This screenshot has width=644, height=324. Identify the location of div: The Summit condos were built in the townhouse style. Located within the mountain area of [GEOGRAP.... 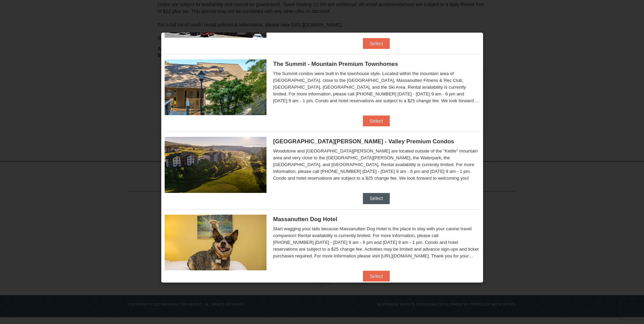
(376, 87).